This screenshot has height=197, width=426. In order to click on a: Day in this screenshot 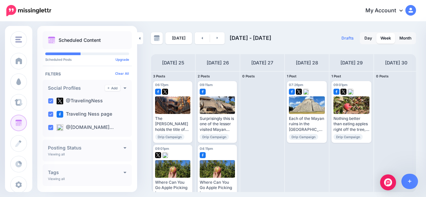, I will do `click(368, 38)`.